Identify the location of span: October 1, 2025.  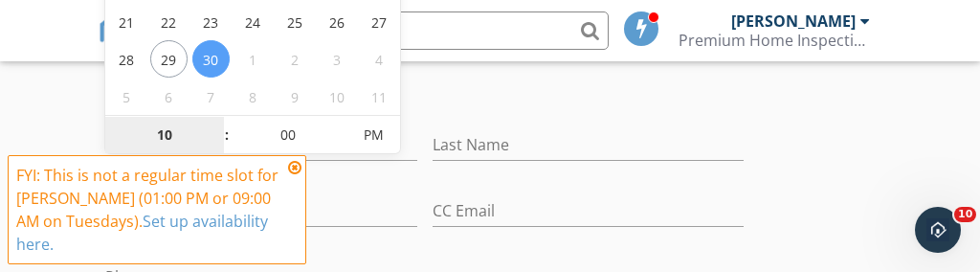
(253, 58).